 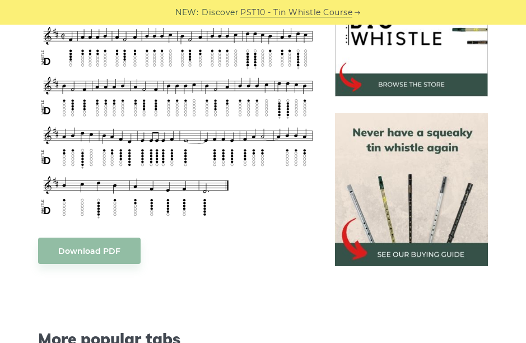 I want to click on span: Discover, so click(x=220, y=12).